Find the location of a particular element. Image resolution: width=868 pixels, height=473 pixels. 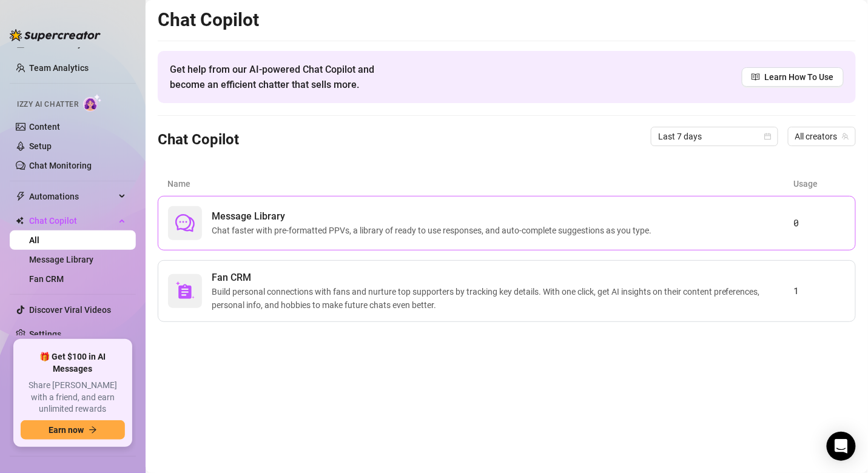

article: 1 is located at coordinates (819, 291).